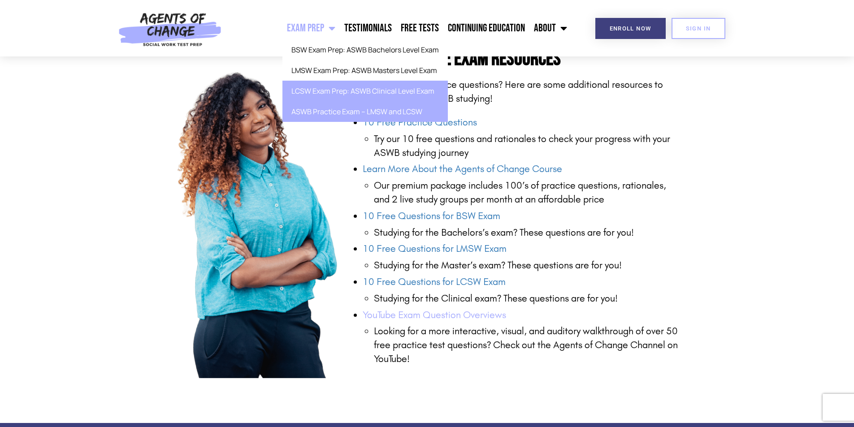 The image size is (854, 427). Describe the element at coordinates (420, 28) in the screenshot. I see `a: Free Tests` at that location.